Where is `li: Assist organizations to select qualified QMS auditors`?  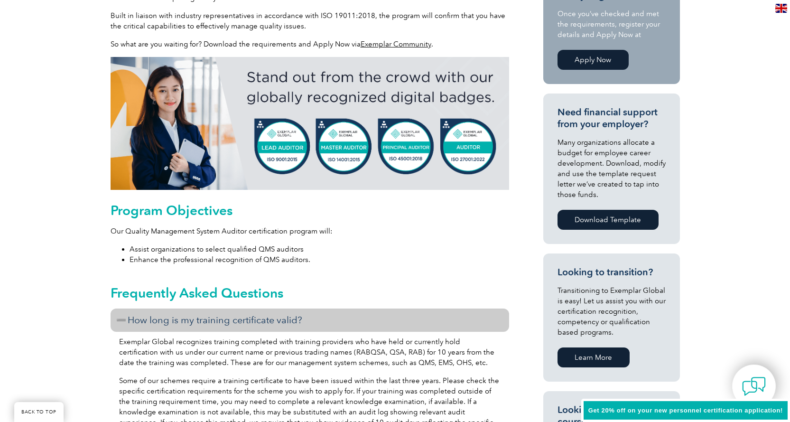 li: Assist organizations to select qualified QMS auditors is located at coordinates (319, 249).